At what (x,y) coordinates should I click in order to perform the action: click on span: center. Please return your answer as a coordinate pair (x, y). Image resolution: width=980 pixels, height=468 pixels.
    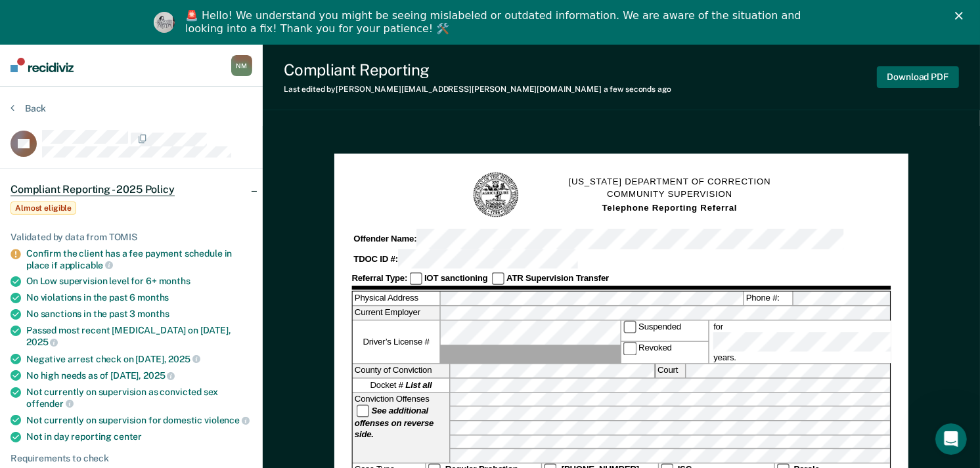
    Looking at the image, I should click on (128, 437).